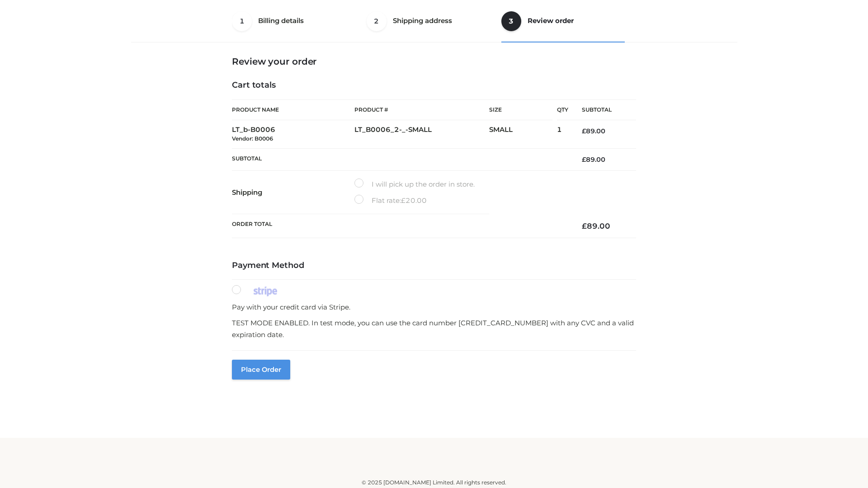  What do you see at coordinates (434, 86) in the screenshot?
I see `h4: Cart totals` at bounding box center [434, 86].